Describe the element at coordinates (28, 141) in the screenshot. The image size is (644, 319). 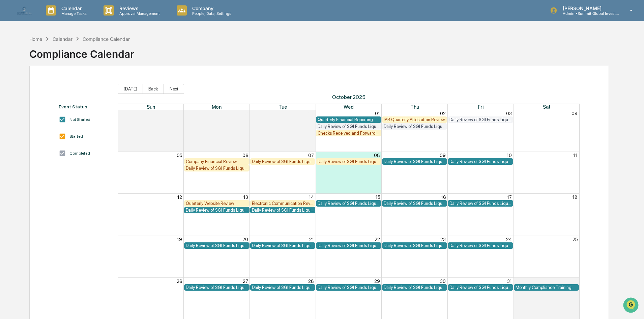
I see `span: Preclearance` at that location.